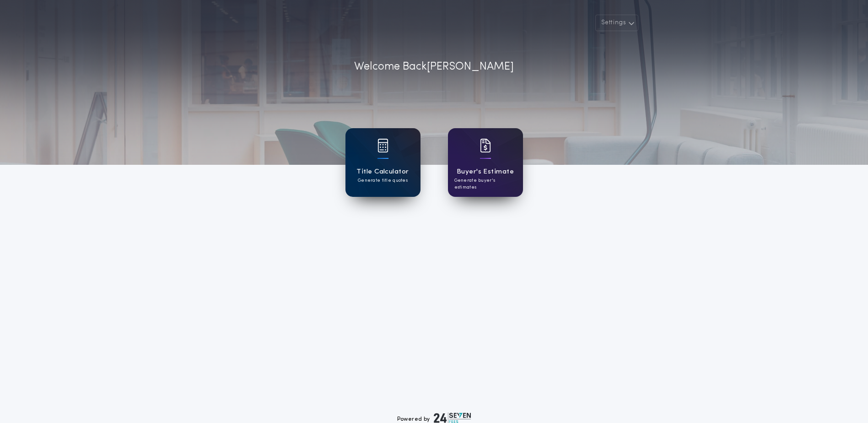 This screenshot has height=423, width=868. What do you see at coordinates (485, 171) in the screenshot?
I see `h1: Buyer's Estimate` at bounding box center [485, 171].